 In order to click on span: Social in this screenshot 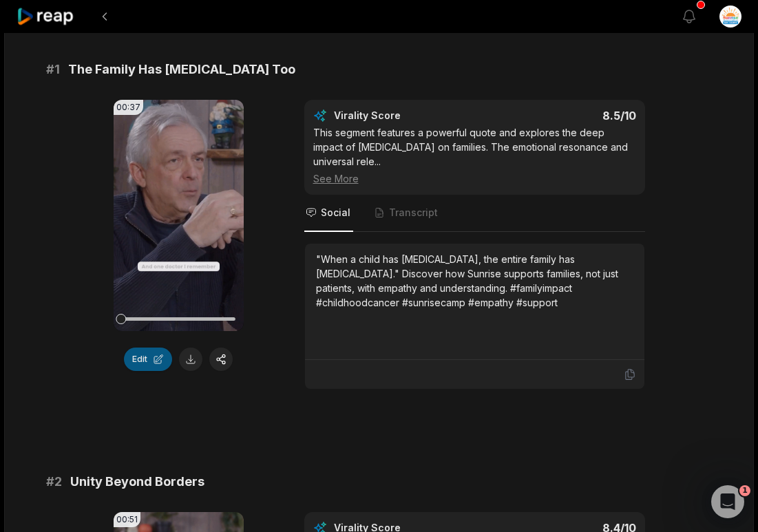, I will do `click(336, 213)`.